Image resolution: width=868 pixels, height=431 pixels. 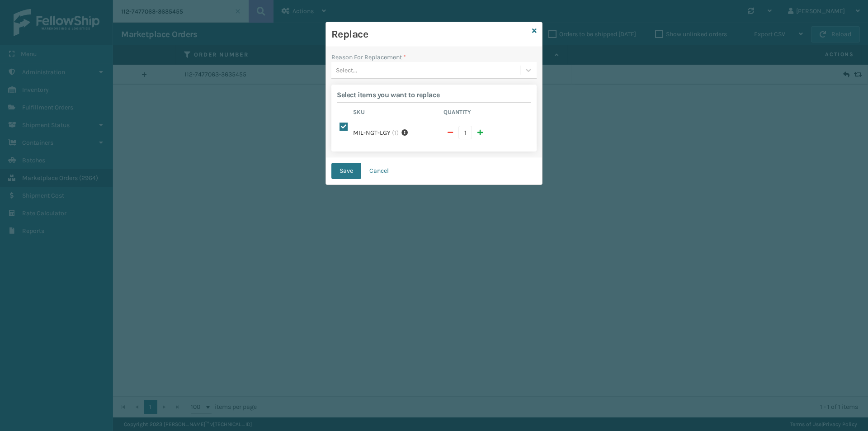 What do you see at coordinates (486, 113) in the screenshot?
I see `th: Quantity` at bounding box center [486, 113].